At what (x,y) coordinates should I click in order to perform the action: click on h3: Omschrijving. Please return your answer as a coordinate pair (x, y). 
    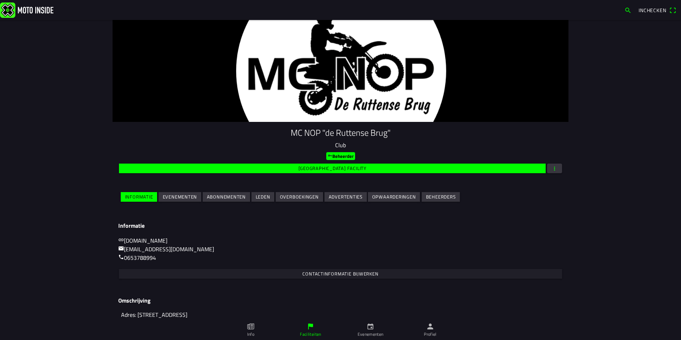
    Looking at the image, I should click on (340, 300).